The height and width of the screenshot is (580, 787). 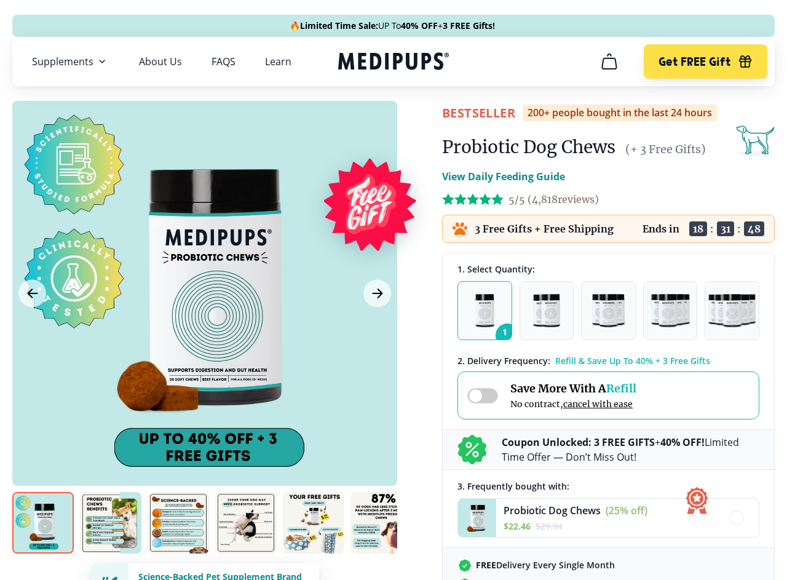 What do you see at coordinates (484, 310) in the screenshot?
I see `img: Pack of 1 - Natural Dog Supplements` at bounding box center [484, 310].